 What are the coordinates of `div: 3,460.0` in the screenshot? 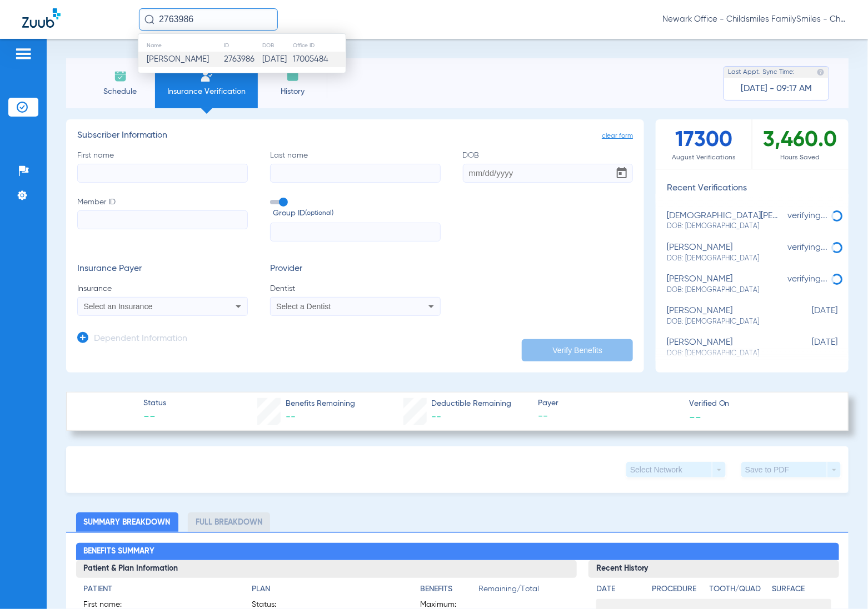 It's located at (800, 144).